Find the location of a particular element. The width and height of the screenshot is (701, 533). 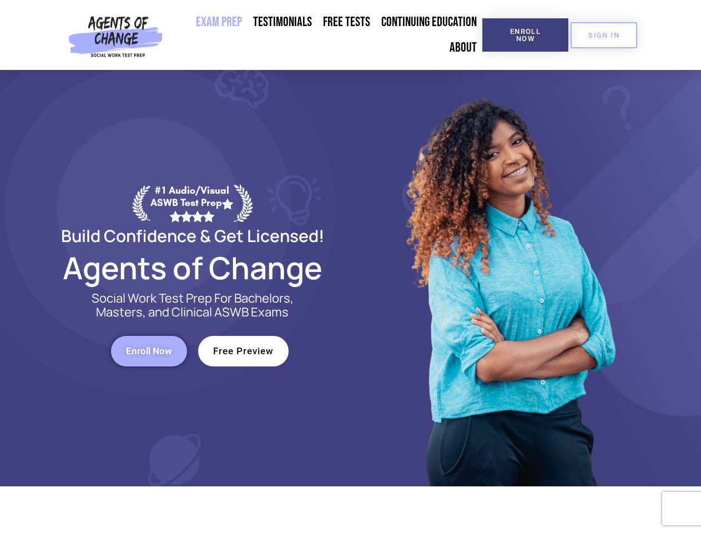

a: Free Preview is located at coordinates (243, 351).